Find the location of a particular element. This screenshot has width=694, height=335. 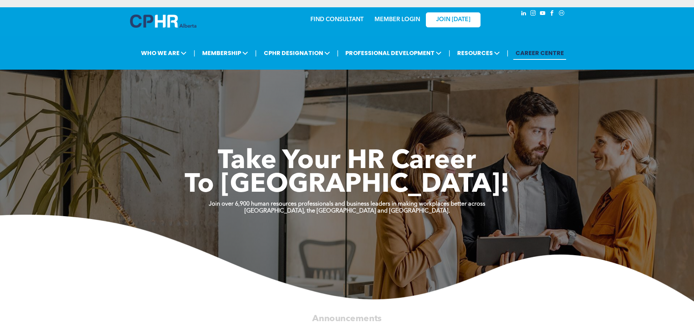

strong: Join over 6,900 human resources professionals and business leaders in making workplaces better ac... is located at coordinates (347, 204).